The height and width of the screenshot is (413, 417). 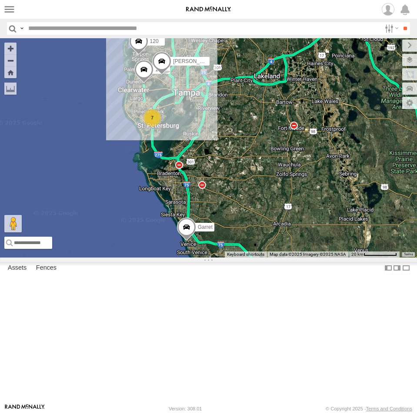 I want to click on button: Drag Pegman onto the map to open Street View, so click(x=13, y=224).